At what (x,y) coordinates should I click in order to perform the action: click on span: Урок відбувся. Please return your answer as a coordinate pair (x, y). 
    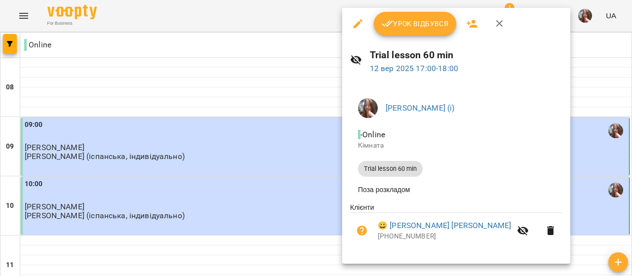
    Looking at the image, I should click on (415, 24).